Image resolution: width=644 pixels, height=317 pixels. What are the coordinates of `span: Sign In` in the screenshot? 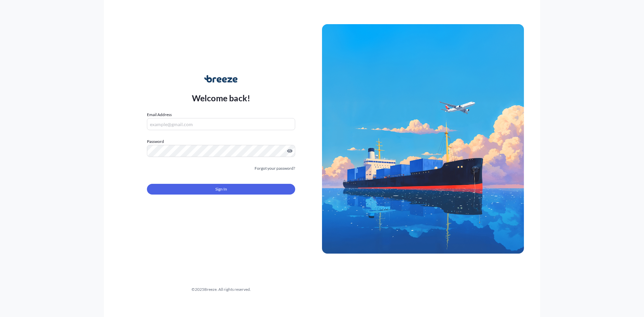 It's located at (221, 189).